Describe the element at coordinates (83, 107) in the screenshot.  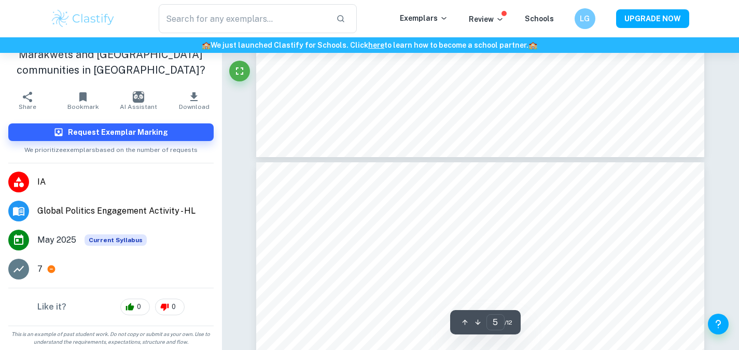
I see `span: Bookmark` at that location.